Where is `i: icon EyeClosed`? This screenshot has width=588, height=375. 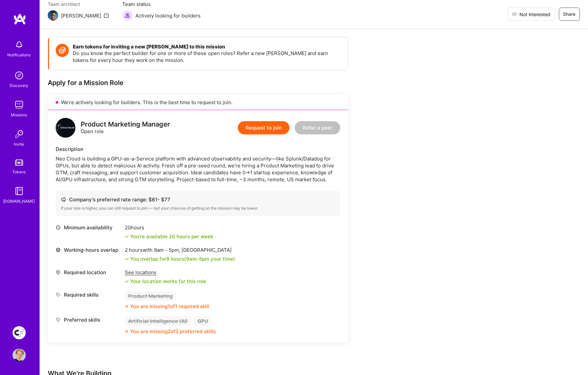 i: icon EyeClosed is located at coordinates (515, 14).